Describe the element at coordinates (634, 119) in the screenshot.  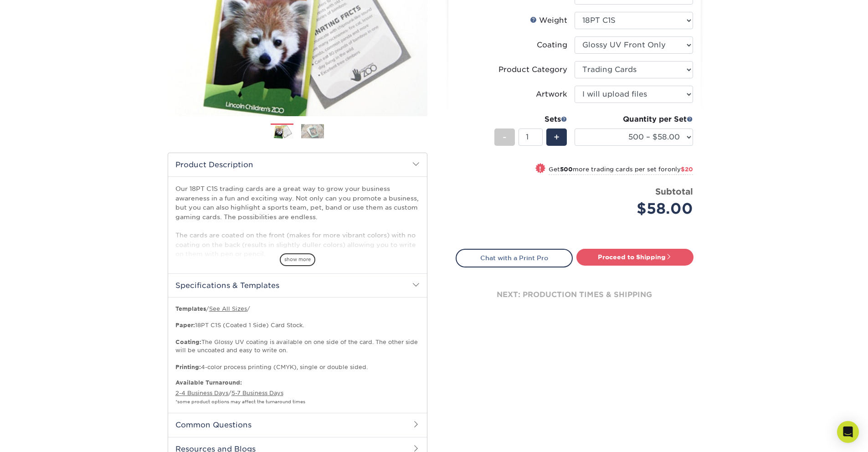
I see `div: Quantity per Set` at that location.